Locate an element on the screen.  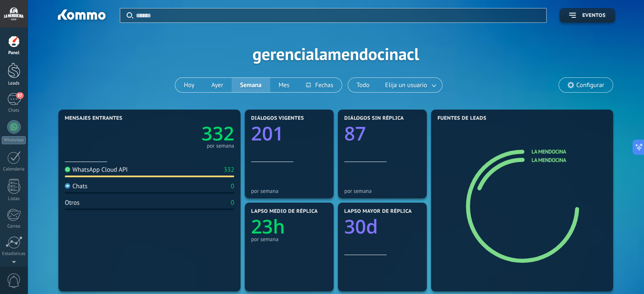
text: 87 is located at coordinates (355, 133).